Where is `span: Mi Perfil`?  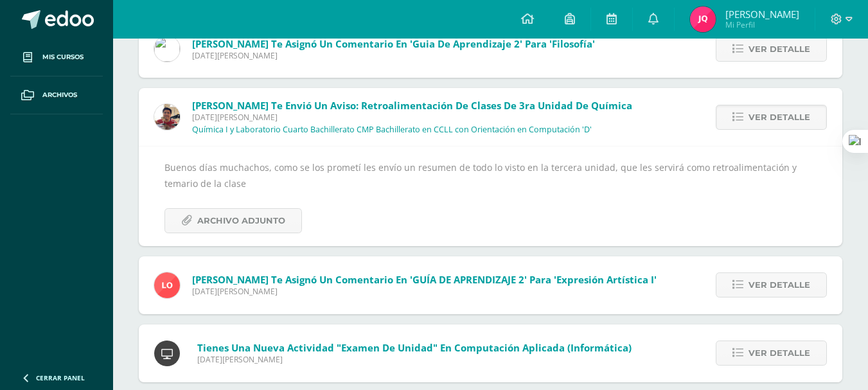
span: Mi Perfil is located at coordinates (762, 24).